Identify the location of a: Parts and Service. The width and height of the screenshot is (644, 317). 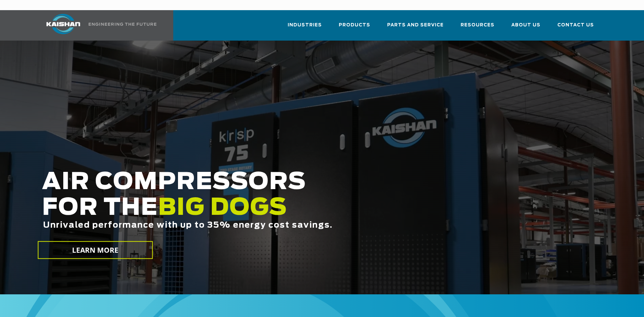
(415, 28).